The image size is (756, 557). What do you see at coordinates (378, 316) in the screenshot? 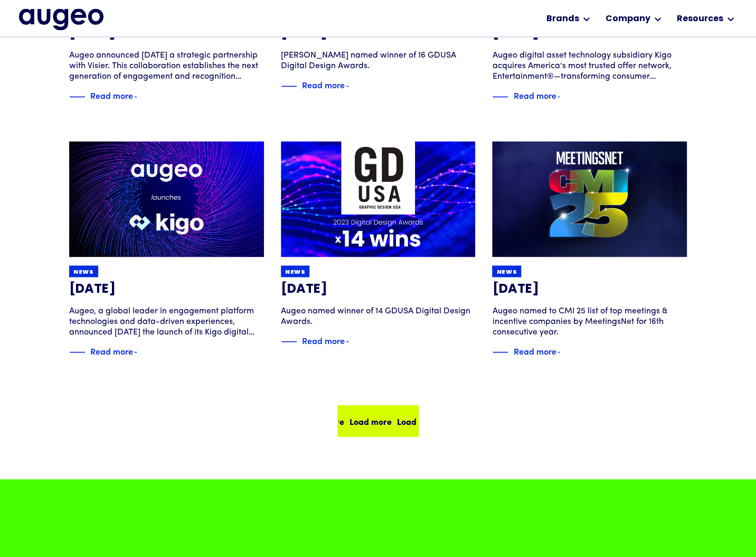
I see `div: Augeo named winner of 14 GDUSA Digital Design Awards.` at bounding box center [378, 316].